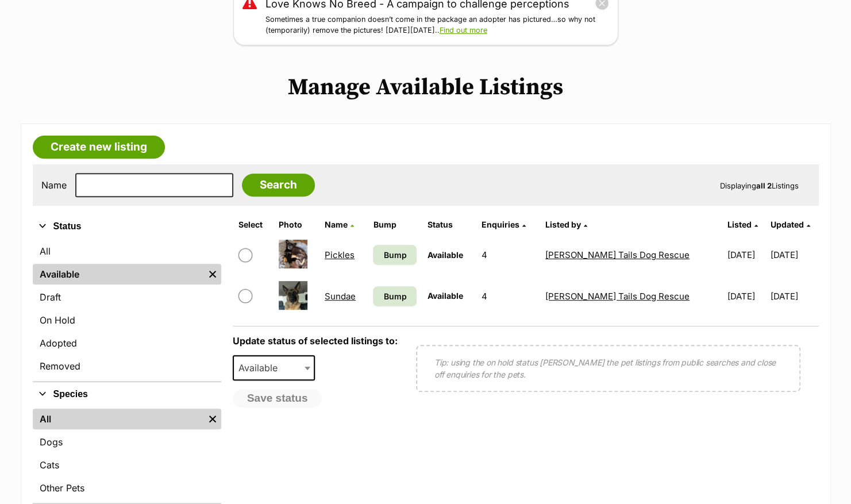 The image size is (851, 504). I want to click on input: Search, so click(278, 185).